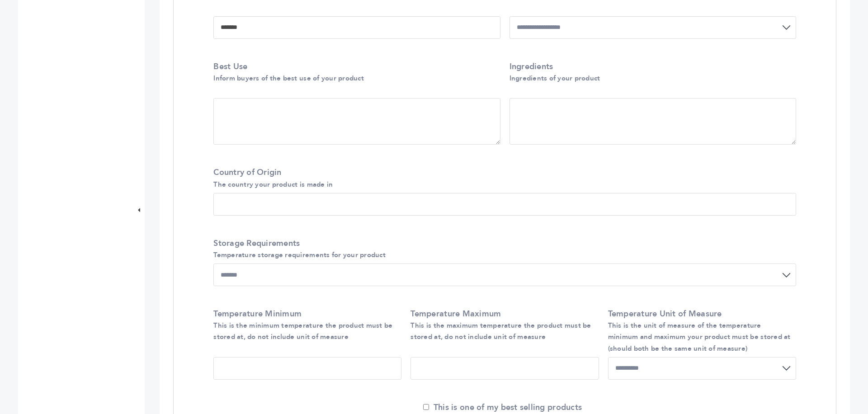 The width and height of the screenshot is (868, 414). Describe the element at coordinates (273, 184) in the screenshot. I see `small: The country your product is made in` at that location.